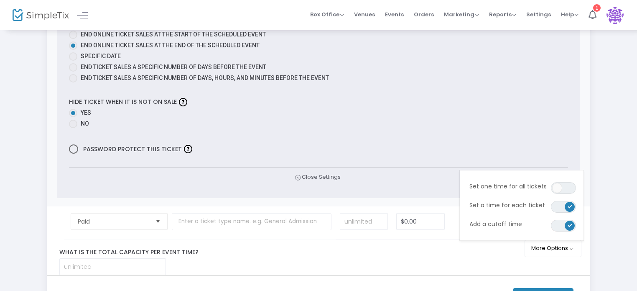  I want to click on button: More Options, so click(553, 248).